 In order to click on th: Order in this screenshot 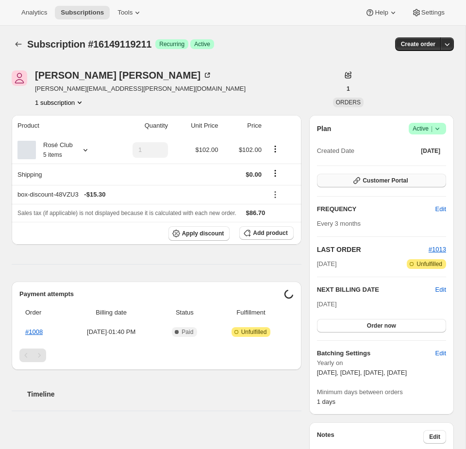, I will do `click(42, 312)`.